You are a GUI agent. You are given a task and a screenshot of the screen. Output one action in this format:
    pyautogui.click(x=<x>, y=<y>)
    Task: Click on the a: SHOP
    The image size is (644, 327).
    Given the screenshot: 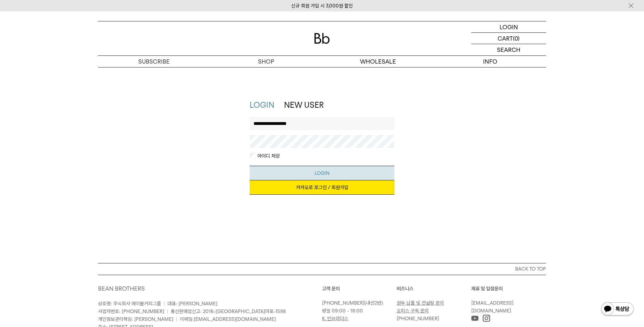 What is the action you would take?
    pyautogui.click(x=266, y=61)
    